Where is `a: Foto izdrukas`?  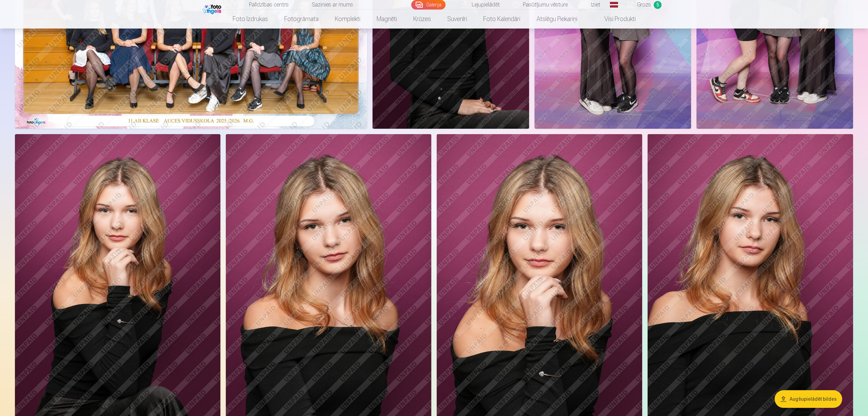
a: Foto izdrukas is located at coordinates (250, 19).